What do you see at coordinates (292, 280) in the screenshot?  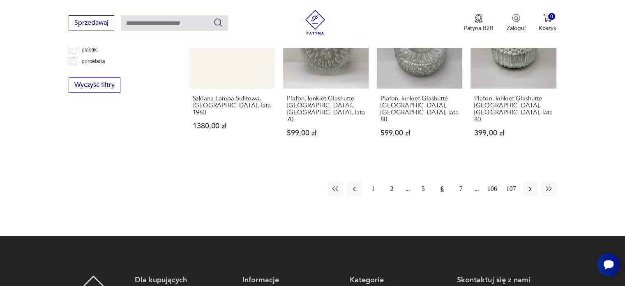 I see `p: Informacje` at bounding box center [292, 280].